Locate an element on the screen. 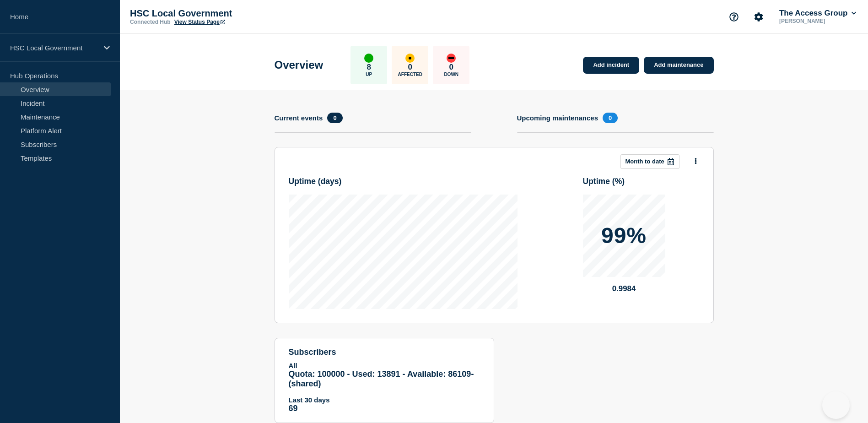  div: down is located at coordinates (451, 58).